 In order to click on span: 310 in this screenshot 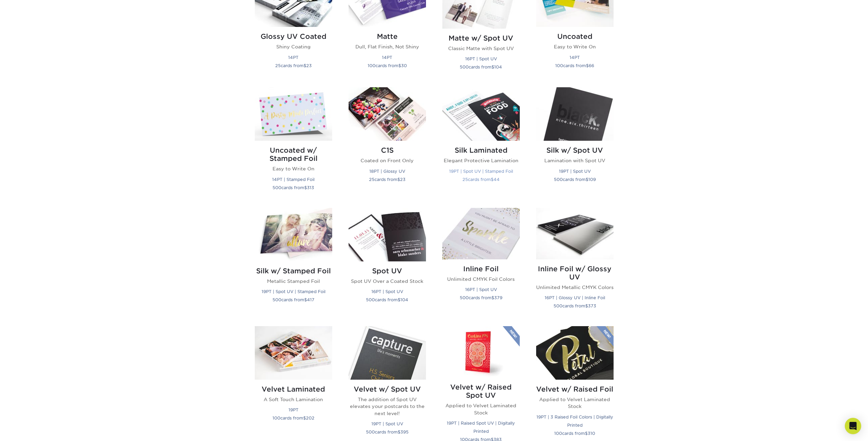, I will do `click(592, 433)`.